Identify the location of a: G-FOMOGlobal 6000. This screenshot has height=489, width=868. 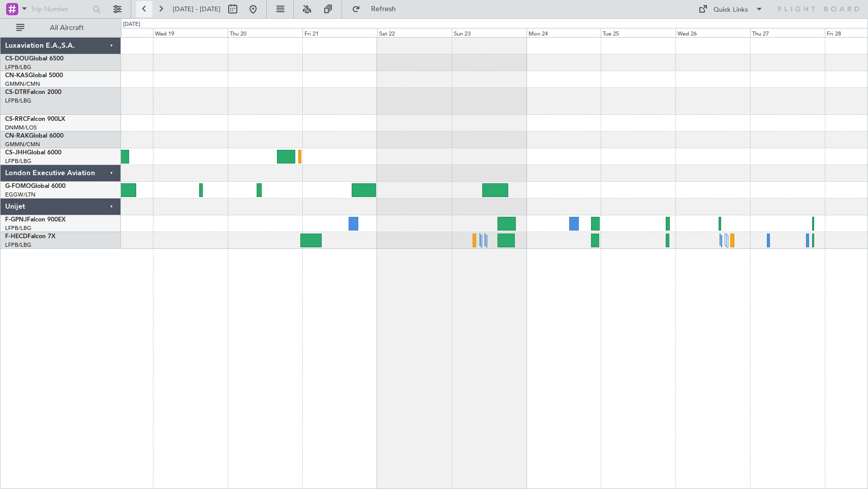
(35, 186).